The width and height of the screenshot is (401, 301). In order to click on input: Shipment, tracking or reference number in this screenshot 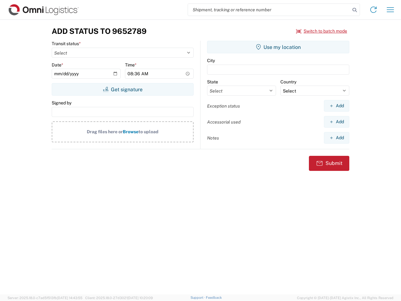, I will do `click(269, 10)`.